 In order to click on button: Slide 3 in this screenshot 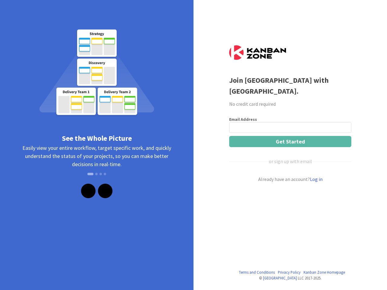, I will do `click(101, 174)`.